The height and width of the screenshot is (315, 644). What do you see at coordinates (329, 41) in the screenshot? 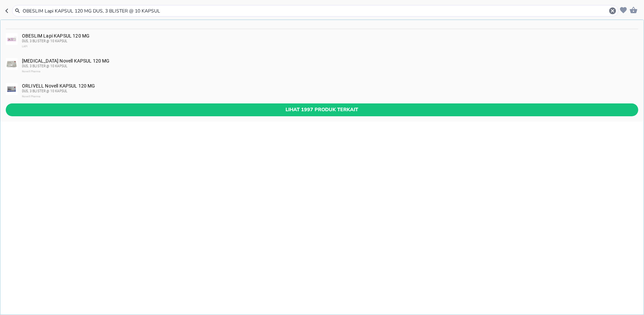
I see `div: OBESLIM Lapi KAPSUL 120 MG` at bounding box center [329, 41].